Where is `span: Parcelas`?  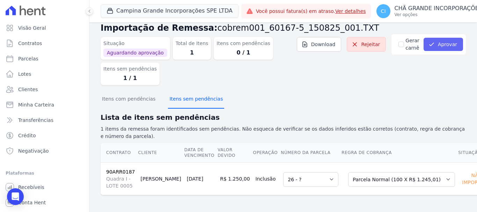 span: Parcelas is located at coordinates (28, 59).